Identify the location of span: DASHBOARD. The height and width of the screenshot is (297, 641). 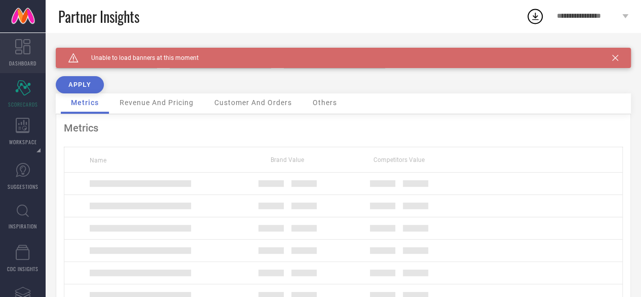
(23, 63).